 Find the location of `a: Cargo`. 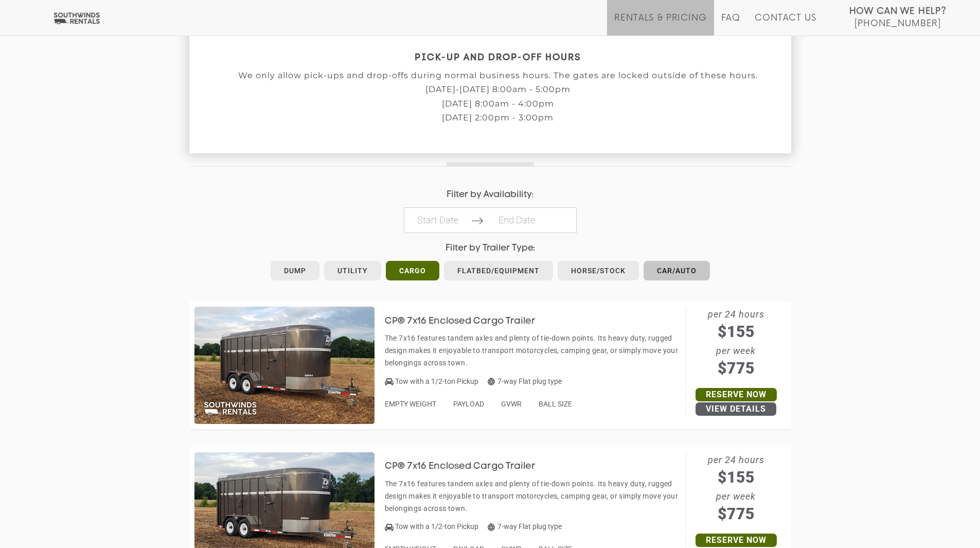

a: Cargo is located at coordinates (412, 271).